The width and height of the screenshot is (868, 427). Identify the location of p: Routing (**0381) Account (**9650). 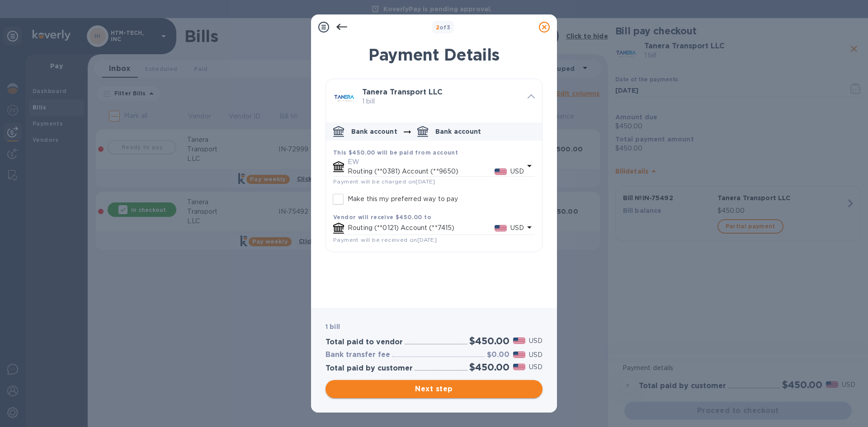
(421, 171).